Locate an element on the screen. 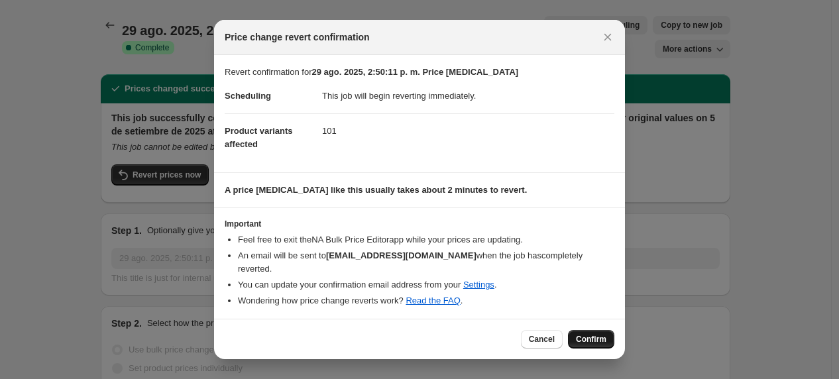 Image resolution: width=839 pixels, height=379 pixels. button: Cancel is located at coordinates (542, 339).